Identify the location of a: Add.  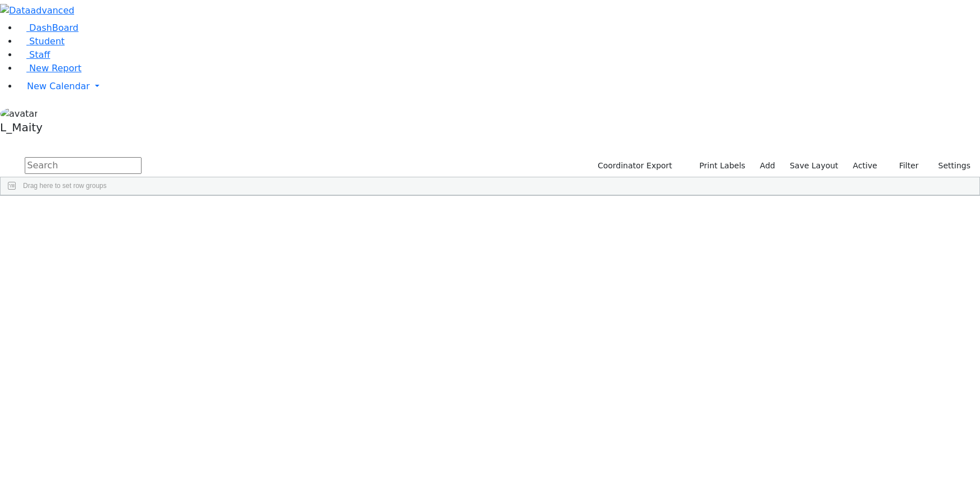
(767, 166).